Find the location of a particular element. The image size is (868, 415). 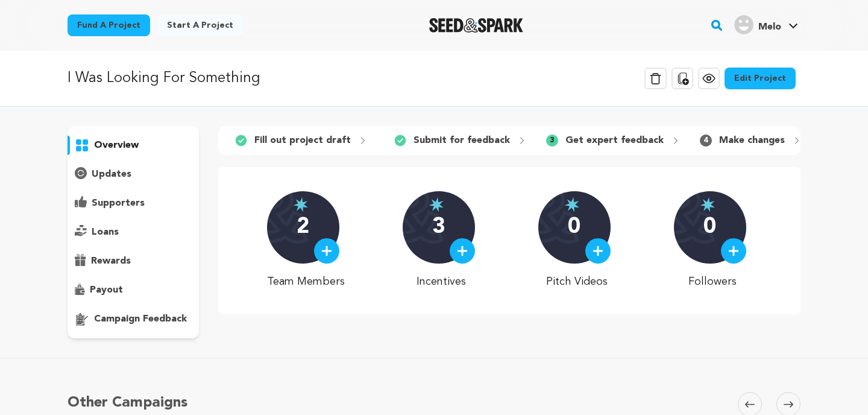

p: rewards is located at coordinates (111, 261).